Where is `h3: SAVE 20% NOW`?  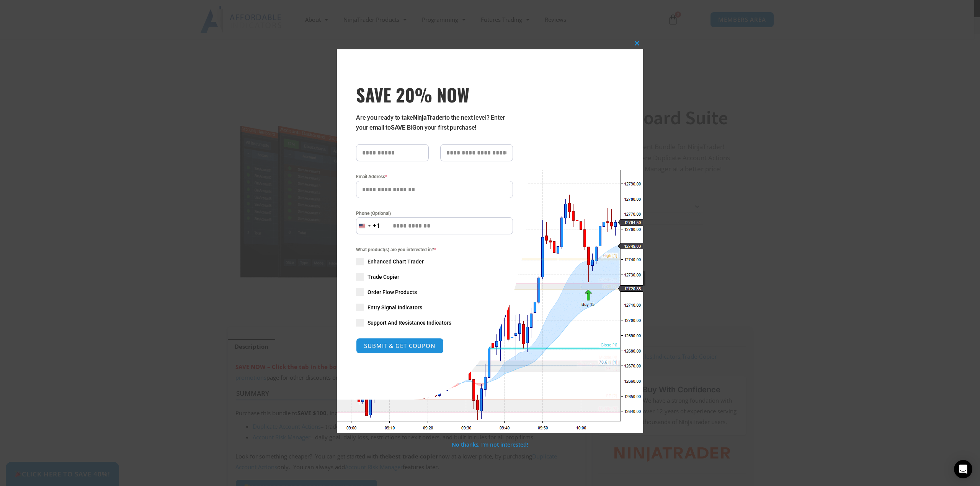
h3: SAVE 20% NOW is located at coordinates (435, 94).